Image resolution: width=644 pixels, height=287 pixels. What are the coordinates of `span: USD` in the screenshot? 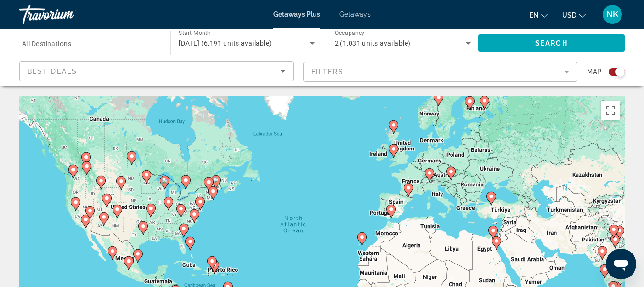 It's located at (570, 15).